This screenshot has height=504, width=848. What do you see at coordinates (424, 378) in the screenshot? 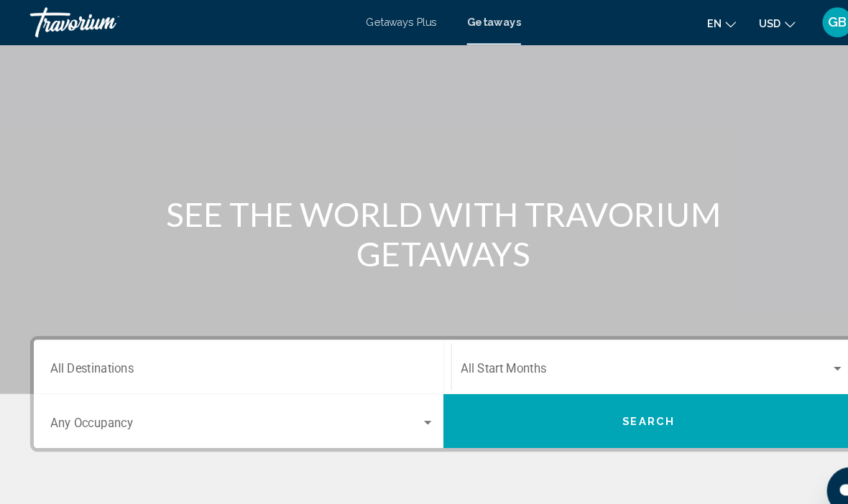
I see `div: Search widget` at bounding box center [424, 378].